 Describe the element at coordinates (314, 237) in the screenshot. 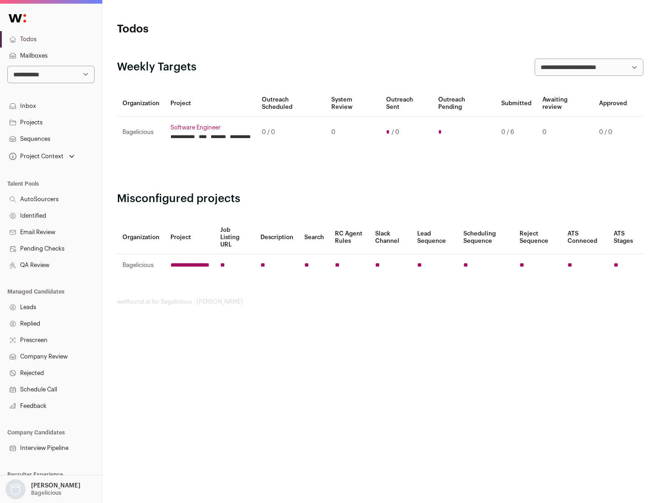

I see `th: Search` at that location.